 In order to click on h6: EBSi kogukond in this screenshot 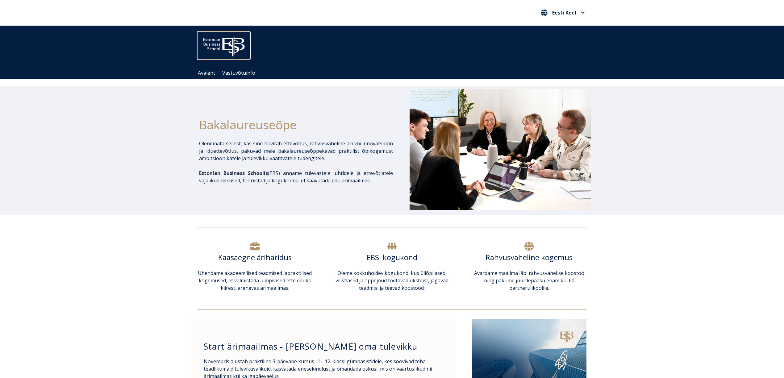, I will do `click(392, 257)`.